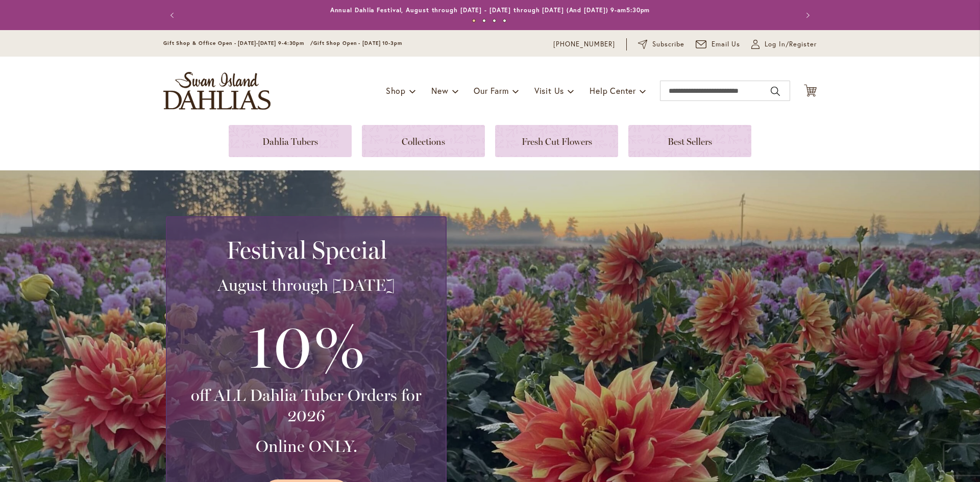 This screenshot has height=482, width=980. I want to click on h3: Online ONLY., so click(306, 447).